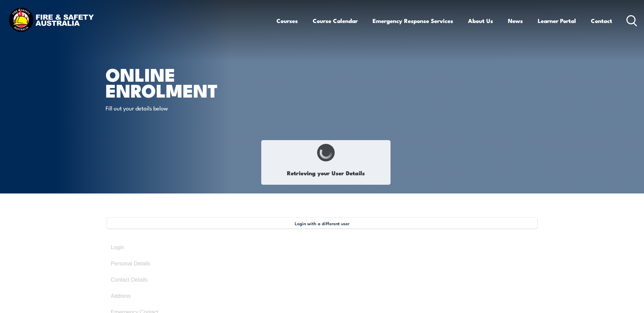  Describe the element at coordinates (601, 20) in the screenshot. I see `a: Contact` at that location.